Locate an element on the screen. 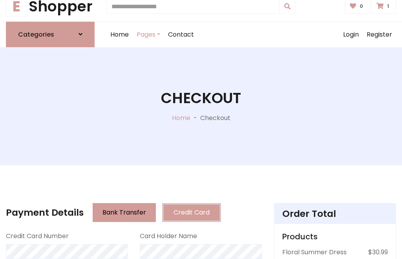  button: Credit Card is located at coordinates (192, 212).